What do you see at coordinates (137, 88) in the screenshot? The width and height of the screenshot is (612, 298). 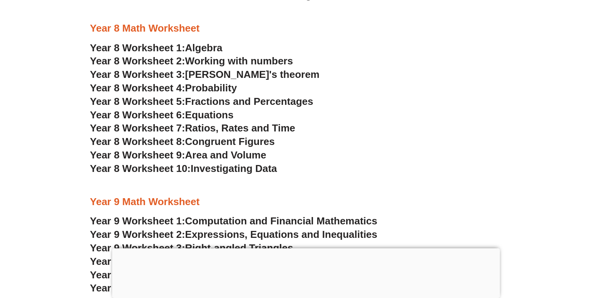 I see `span: Year 8 Worksheet 4:` at bounding box center [137, 88].